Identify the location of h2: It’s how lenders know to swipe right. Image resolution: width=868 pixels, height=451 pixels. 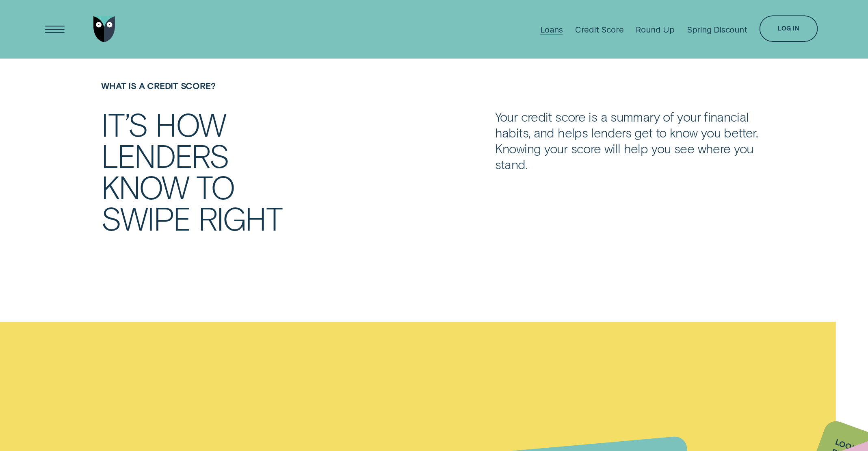
(237, 170).